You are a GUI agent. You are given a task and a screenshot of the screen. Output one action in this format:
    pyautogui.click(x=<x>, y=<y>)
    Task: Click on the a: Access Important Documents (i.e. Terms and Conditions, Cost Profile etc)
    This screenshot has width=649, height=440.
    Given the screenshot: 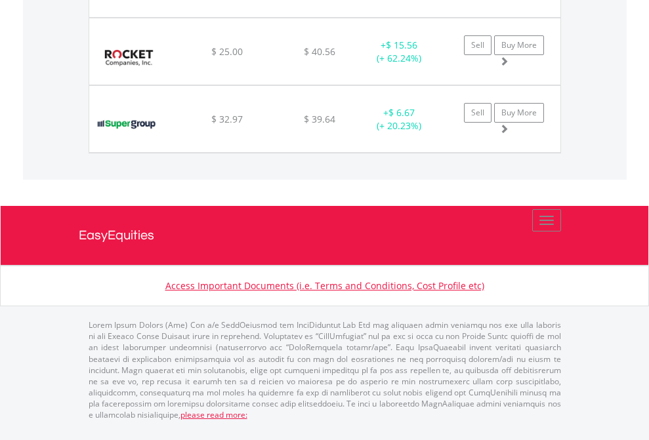 What is the action you would take?
    pyautogui.click(x=325, y=285)
    